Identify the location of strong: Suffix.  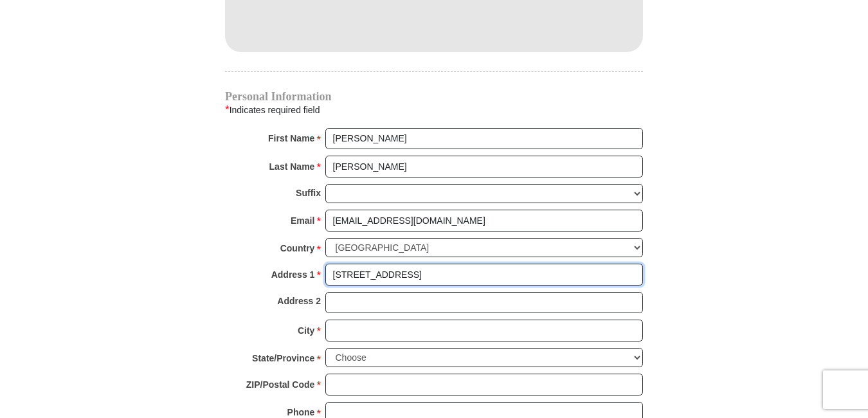
(308, 193).